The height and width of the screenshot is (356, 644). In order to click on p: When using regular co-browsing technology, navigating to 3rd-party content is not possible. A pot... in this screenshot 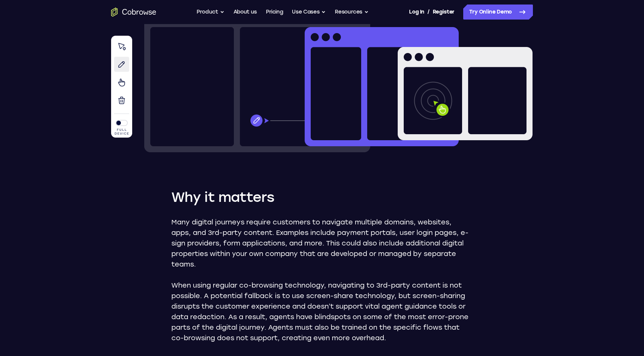, I will do `click(322, 312)`.